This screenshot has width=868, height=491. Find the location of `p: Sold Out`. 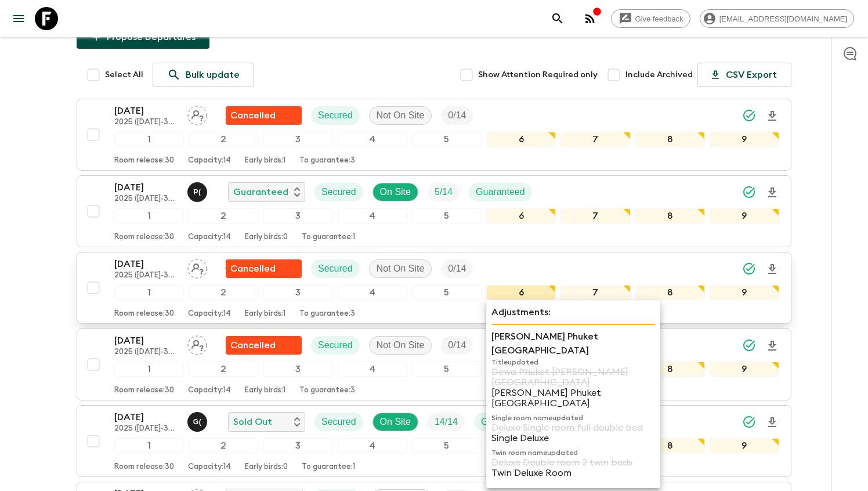

p: Sold Out is located at coordinates (253, 422).